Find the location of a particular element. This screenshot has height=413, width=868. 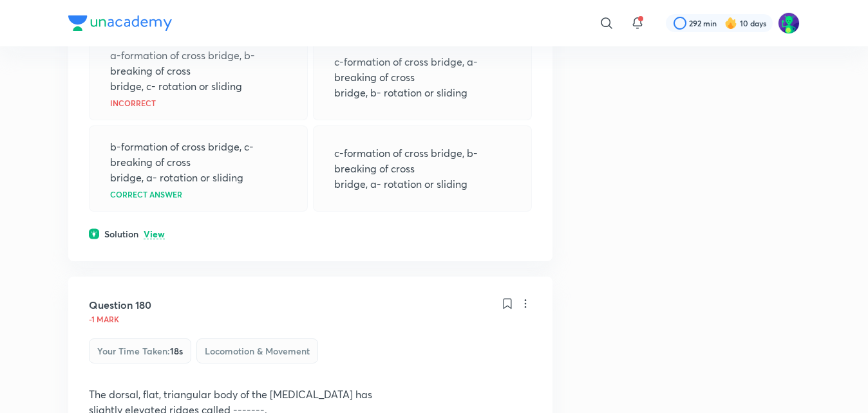

div: Your time taken : is located at coordinates (140, 351).